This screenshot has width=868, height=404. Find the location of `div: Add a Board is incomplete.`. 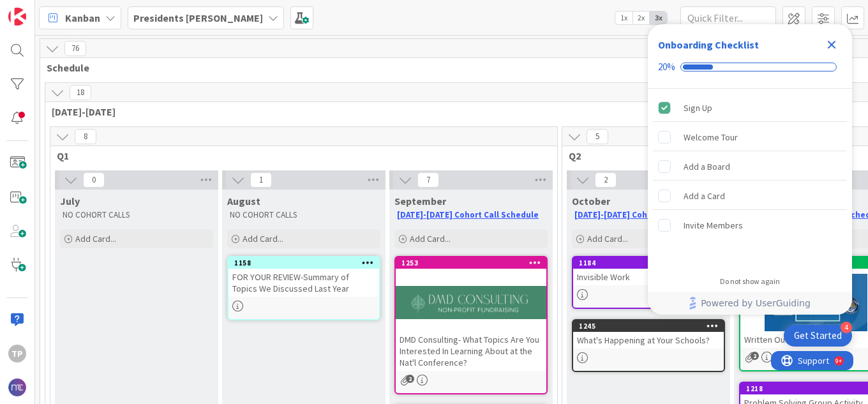

div: Add a Board is incomplete. is located at coordinates (750, 167).